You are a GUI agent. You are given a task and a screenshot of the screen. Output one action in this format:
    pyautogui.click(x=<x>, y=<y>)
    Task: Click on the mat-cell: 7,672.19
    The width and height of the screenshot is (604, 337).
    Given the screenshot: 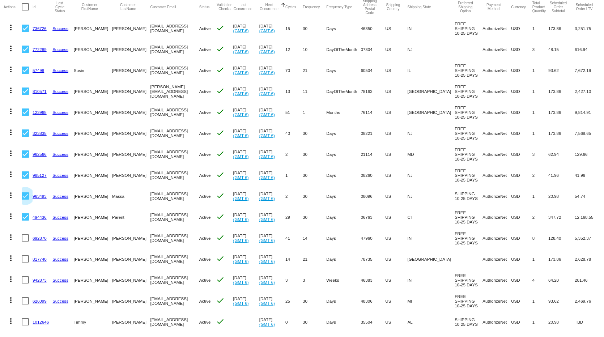 What is the action you would take?
    pyautogui.click(x=587, y=70)
    